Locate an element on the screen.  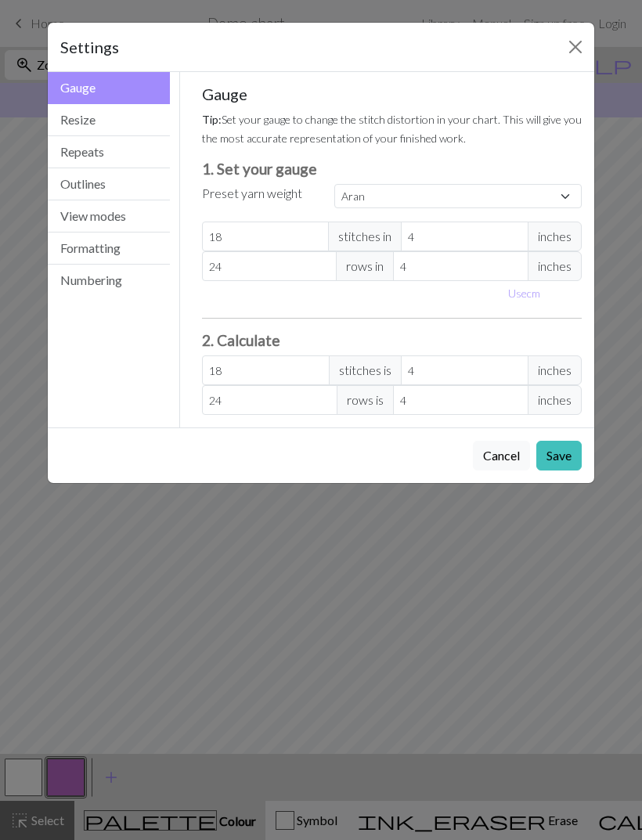
button: Gauge is located at coordinates (108, 88).